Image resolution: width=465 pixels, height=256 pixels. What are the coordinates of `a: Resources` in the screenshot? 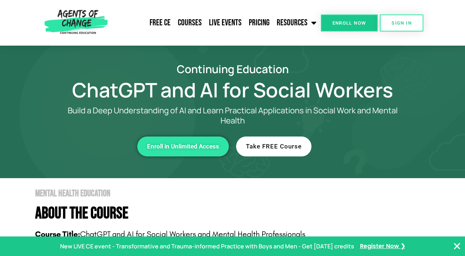 It's located at (297, 23).